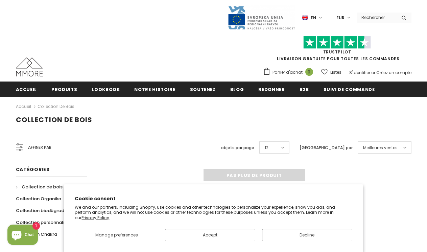  I want to click on span: EUR, so click(341, 18).